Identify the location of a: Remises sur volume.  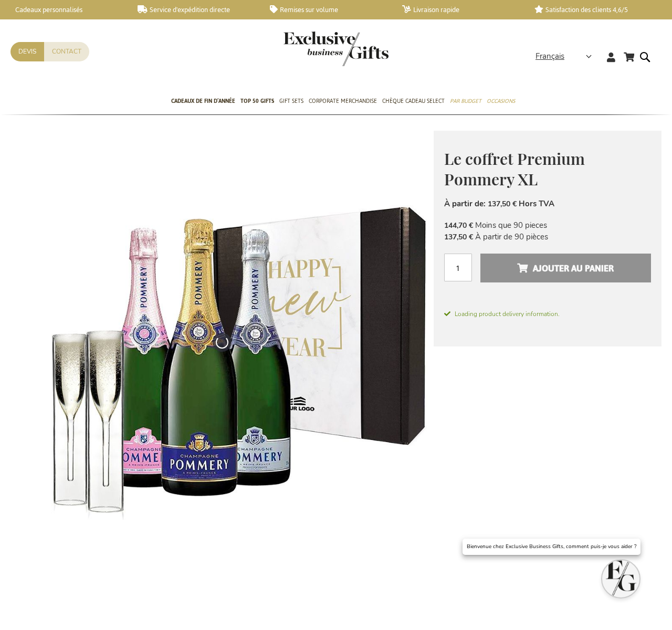
(327, 9).